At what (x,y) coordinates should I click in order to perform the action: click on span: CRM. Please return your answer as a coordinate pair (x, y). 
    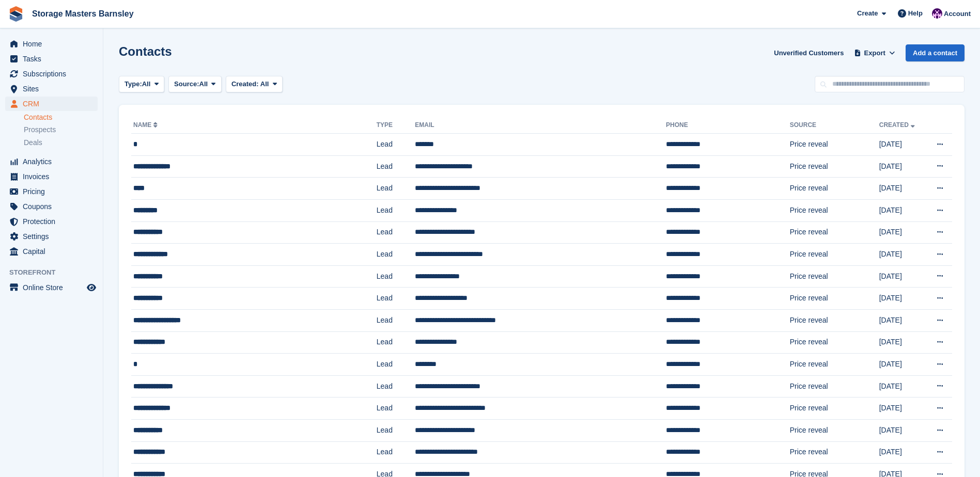
    Looking at the image, I should click on (54, 104).